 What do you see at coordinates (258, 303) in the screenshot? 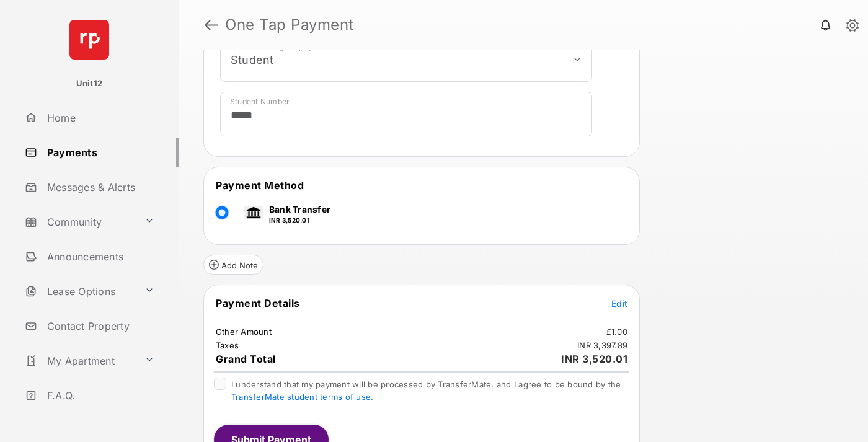
I see `span: Payment Details` at bounding box center [258, 303].